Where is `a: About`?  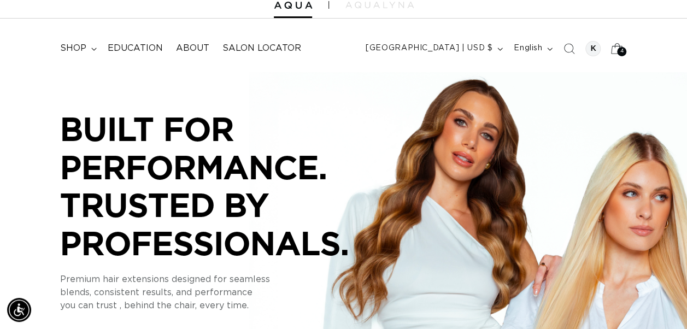
a: About is located at coordinates (192, 48).